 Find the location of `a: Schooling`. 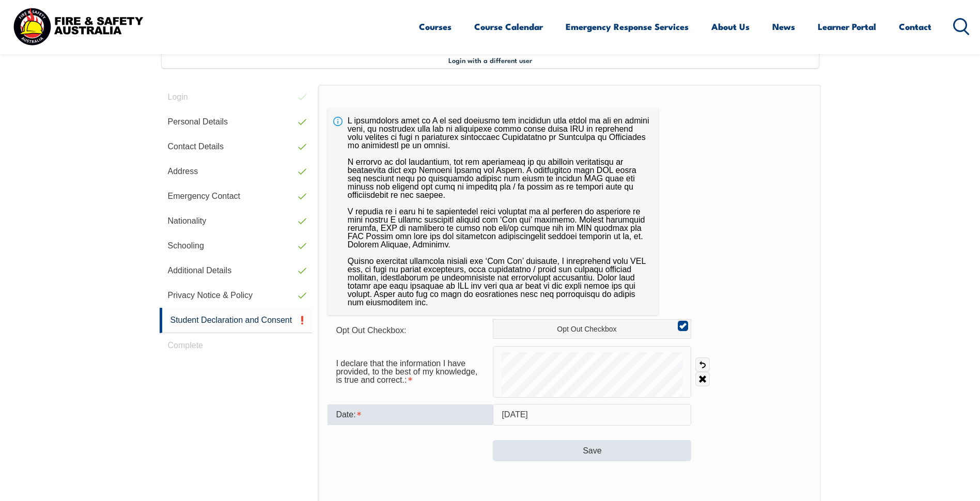

a: Schooling is located at coordinates (236, 246).